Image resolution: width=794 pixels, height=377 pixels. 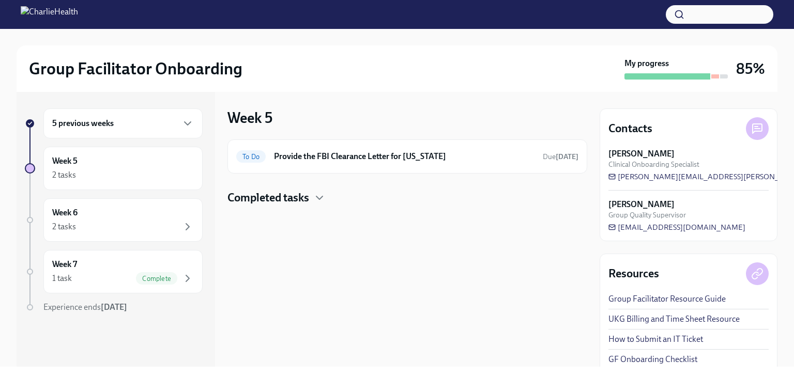 I want to click on a: UKG Billing and Time Sheet Resource, so click(x=674, y=319).